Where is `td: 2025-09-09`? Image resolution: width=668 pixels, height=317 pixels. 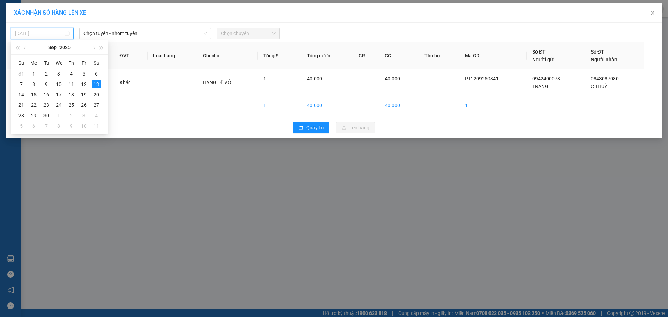 td: 2025-09-09 is located at coordinates (46, 84).